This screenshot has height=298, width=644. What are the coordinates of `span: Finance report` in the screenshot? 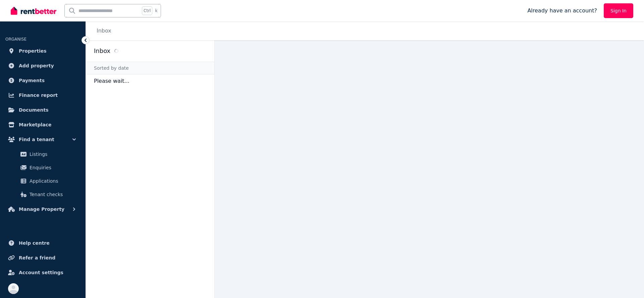 It's located at (38, 95).